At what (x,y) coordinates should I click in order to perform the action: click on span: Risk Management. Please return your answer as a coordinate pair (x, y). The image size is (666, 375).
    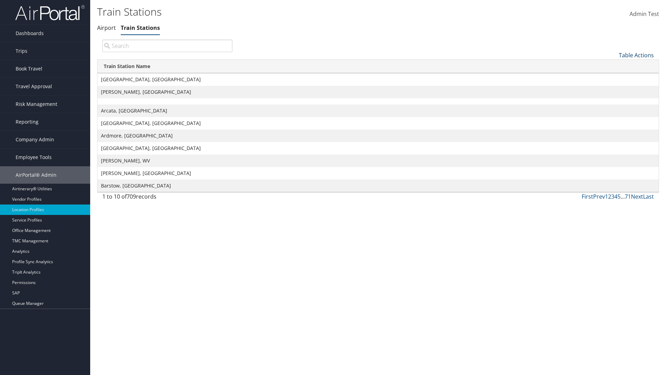
    Looking at the image, I should click on (36, 104).